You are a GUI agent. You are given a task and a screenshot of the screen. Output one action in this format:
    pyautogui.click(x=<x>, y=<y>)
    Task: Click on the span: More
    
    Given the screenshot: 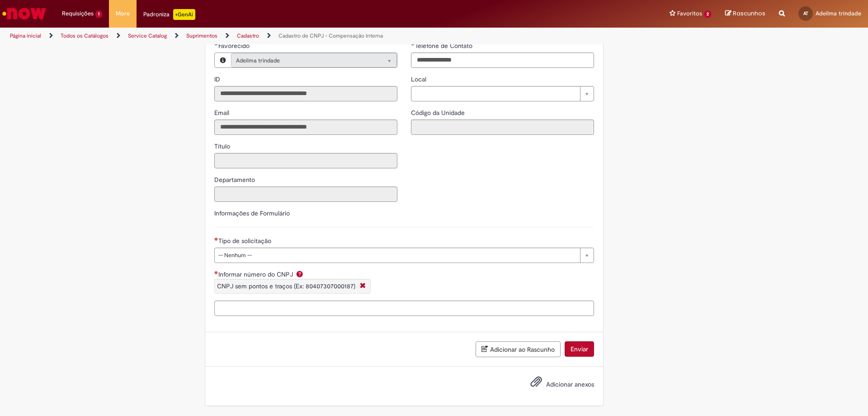 What is the action you would take?
    pyautogui.click(x=122, y=14)
    